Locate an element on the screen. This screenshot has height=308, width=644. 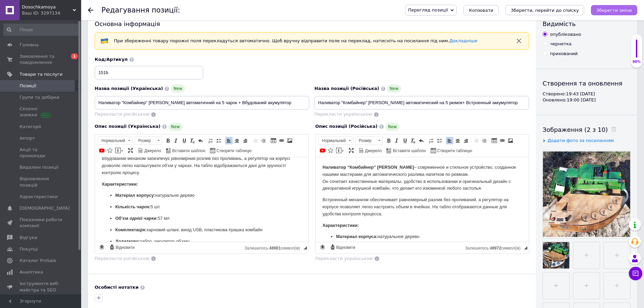
div: Основна інформація is located at coordinates (312, 24).